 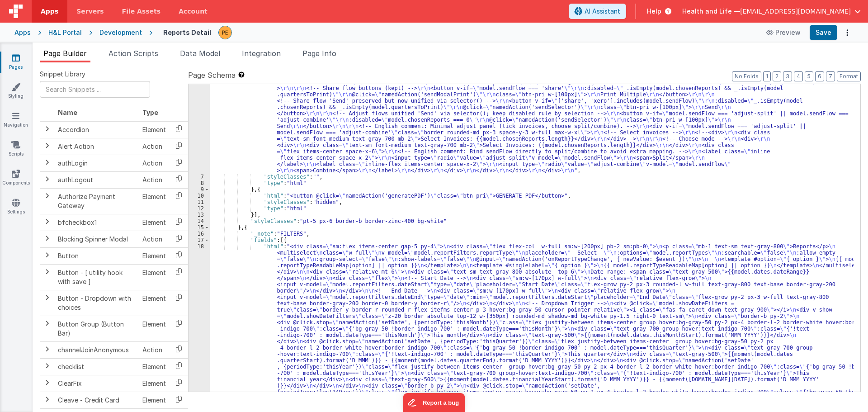 What do you see at coordinates (602, 12) in the screenshot?
I see `span: AI Assistant` at bounding box center [602, 12].